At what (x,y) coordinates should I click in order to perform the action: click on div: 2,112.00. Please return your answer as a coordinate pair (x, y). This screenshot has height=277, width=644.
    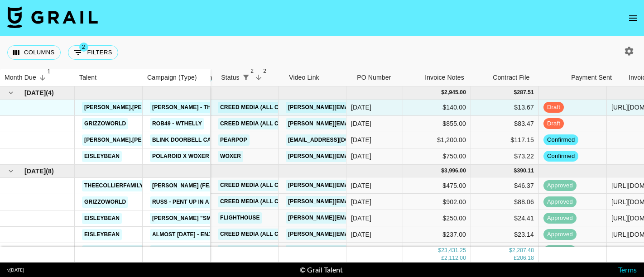
    Looking at the image, I should click on (455, 258).